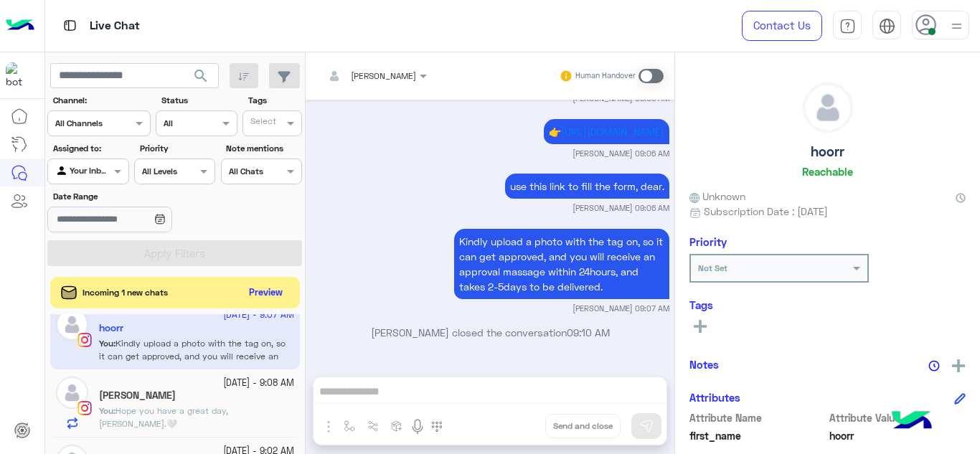  Describe the element at coordinates (107, 410) in the screenshot. I see `span: You` at that location.